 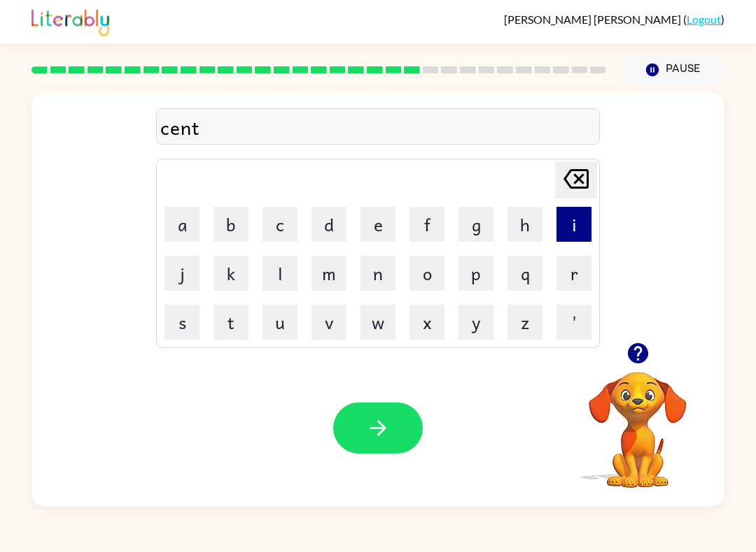 I want to click on button: f, so click(x=427, y=225).